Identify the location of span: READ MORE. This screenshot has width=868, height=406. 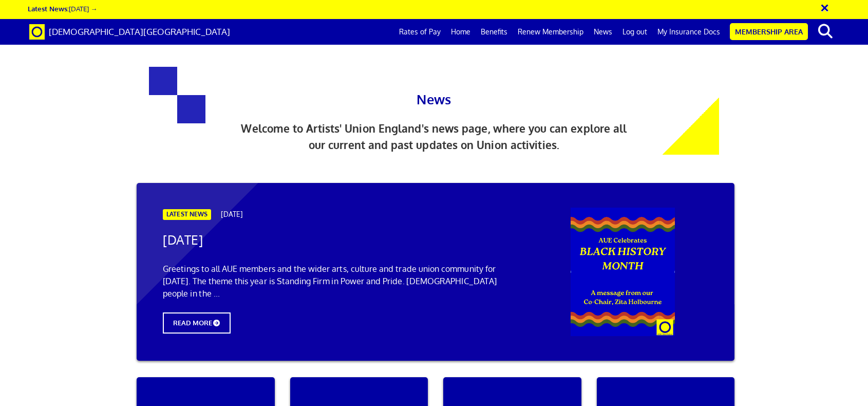
(197, 323).